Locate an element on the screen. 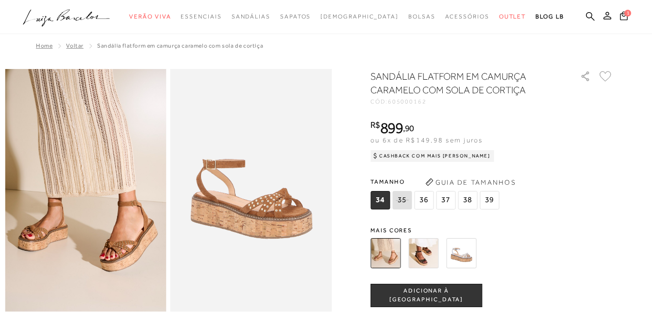 The width and height of the screenshot is (652, 312). img: SANDÁLIA FLATFORM EM CAMURÇA PRETA COM SOLA DE CORTIÇA is located at coordinates (424, 253).